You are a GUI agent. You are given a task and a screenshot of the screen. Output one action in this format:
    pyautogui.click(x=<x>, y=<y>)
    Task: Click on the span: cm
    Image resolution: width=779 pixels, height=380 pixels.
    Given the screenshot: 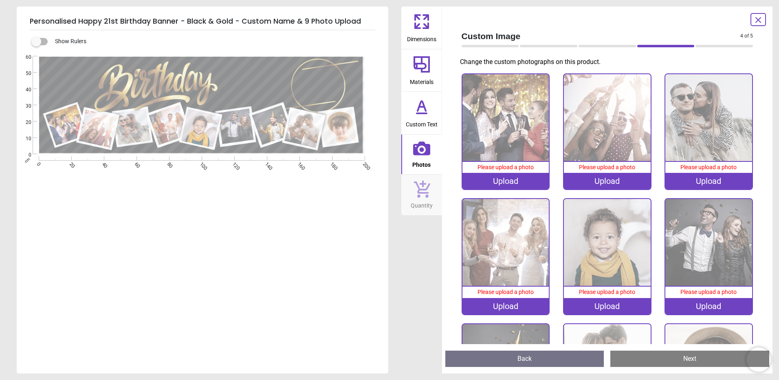 What is the action you would take?
    pyautogui.click(x=27, y=160)
    